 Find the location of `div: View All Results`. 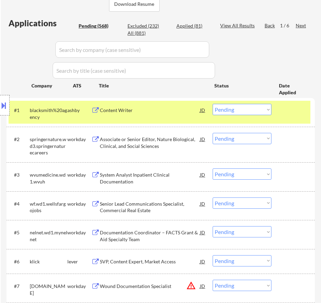

div: View All Results is located at coordinates (238, 26).